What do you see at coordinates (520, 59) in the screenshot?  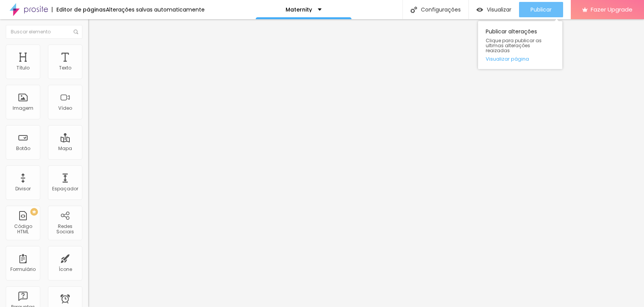 I see `a: Visualizar página` at bounding box center [520, 59].